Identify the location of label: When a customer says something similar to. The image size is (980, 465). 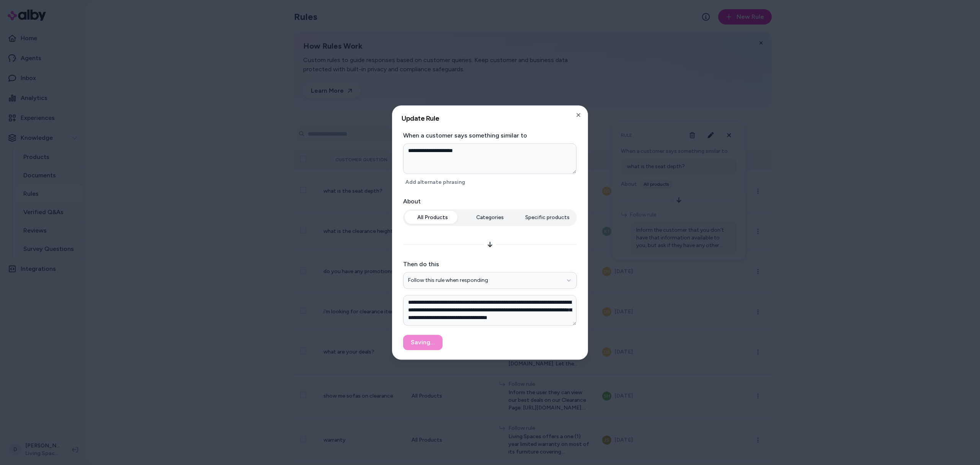
(490, 135).